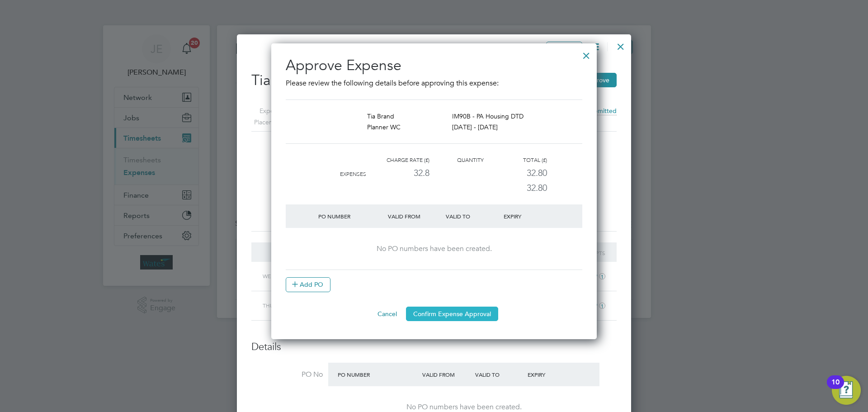  I want to click on span: Thu, so click(268, 306).